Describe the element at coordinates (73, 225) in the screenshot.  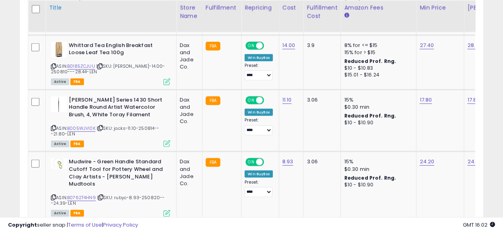
I see `div: seller snap | |` at that location.